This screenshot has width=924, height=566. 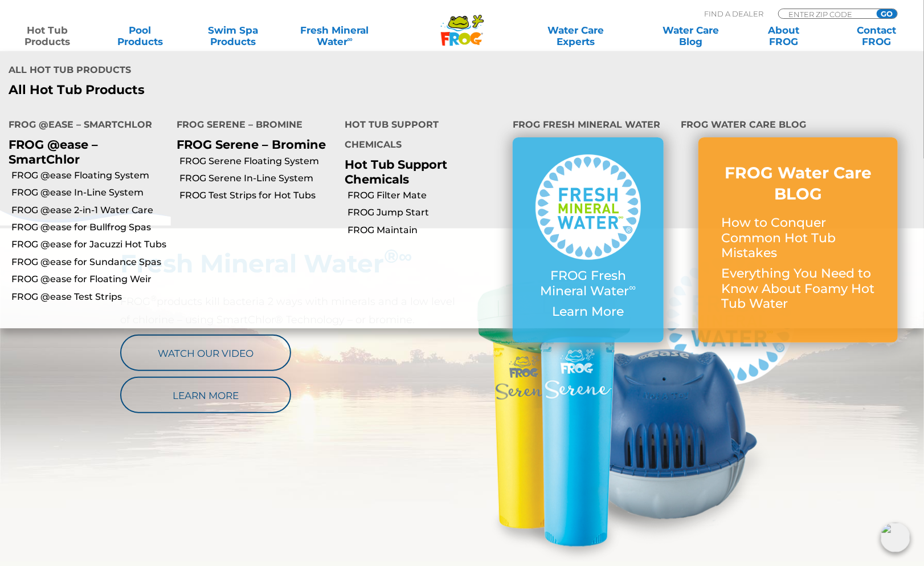 What do you see at coordinates (258, 196) in the screenshot?
I see `a: FROG Test Strips for Hot Tubs` at bounding box center [258, 196].